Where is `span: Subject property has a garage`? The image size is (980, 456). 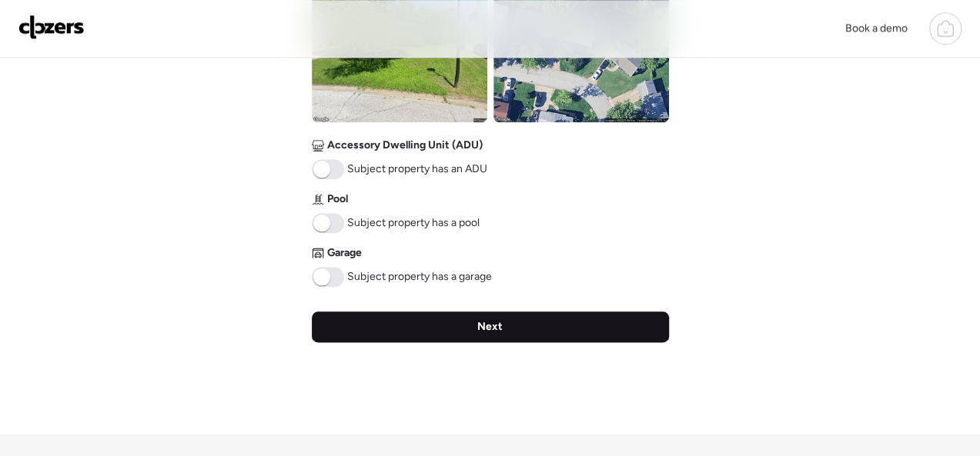 span: Subject property has a garage is located at coordinates (419, 277).